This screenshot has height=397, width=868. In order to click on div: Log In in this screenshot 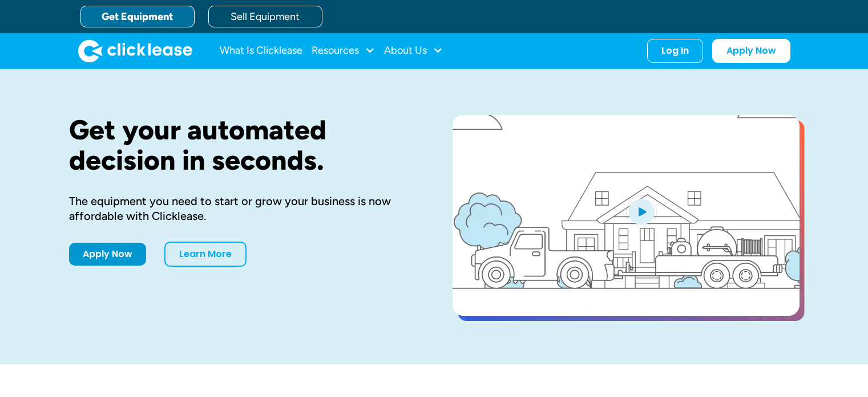, I will do `click(675, 51)`.